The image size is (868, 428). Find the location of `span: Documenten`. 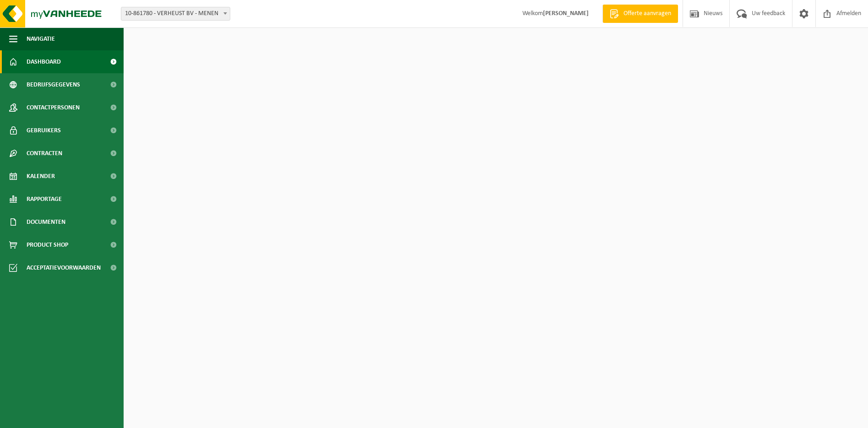

span: Documenten is located at coordinates (46, 222).